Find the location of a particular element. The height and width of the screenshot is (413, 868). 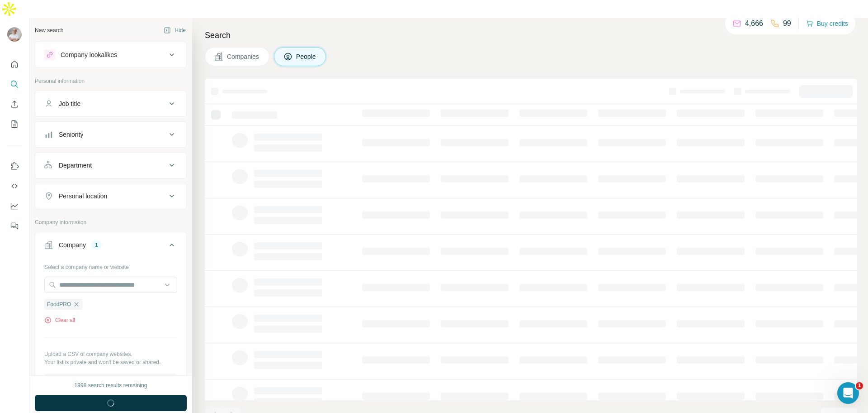

p: Company information is located at coordinates (111, 222).